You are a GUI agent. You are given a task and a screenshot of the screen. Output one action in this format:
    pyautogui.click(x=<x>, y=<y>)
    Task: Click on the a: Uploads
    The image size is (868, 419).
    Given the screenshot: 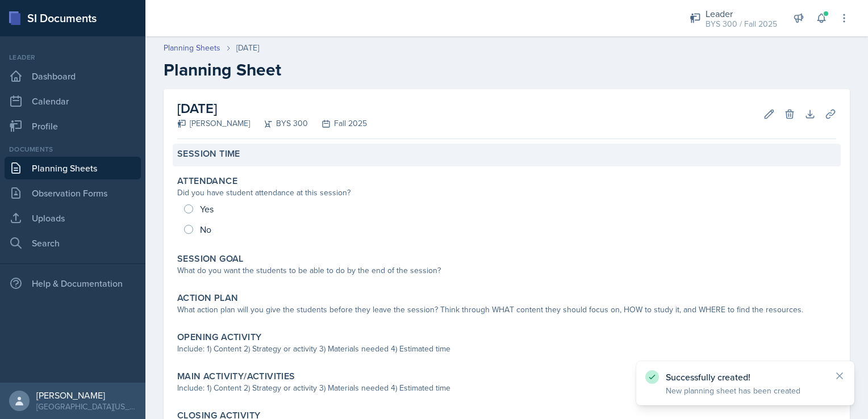 What is the action you would take?
    pyautogui.click(x=73, y=218)
    